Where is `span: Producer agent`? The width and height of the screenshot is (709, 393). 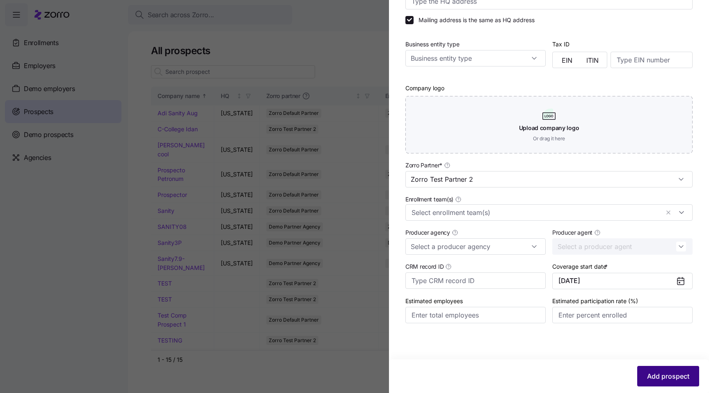 span: Producer agent is located at coordinates (572, 232).